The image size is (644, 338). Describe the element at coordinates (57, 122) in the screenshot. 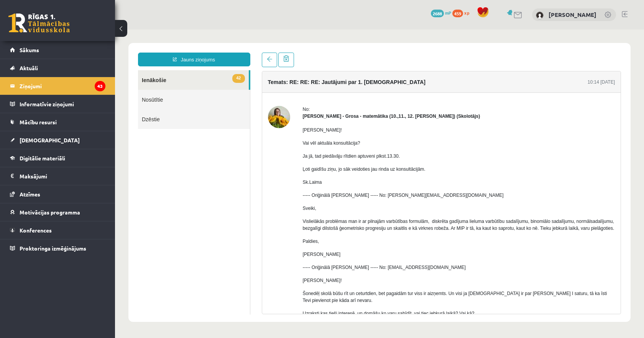

I see `a: Mācību resursi` at that location.